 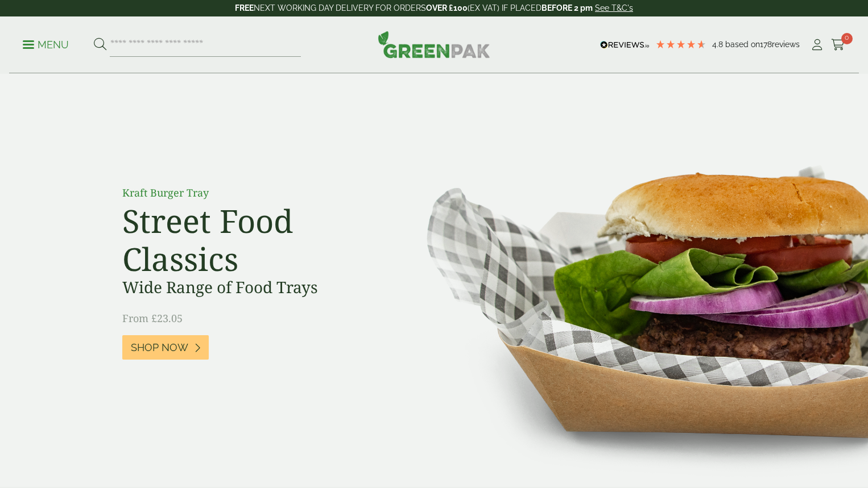 I want to click on img: GreenPak Supplies, so click(x=434, y=45).